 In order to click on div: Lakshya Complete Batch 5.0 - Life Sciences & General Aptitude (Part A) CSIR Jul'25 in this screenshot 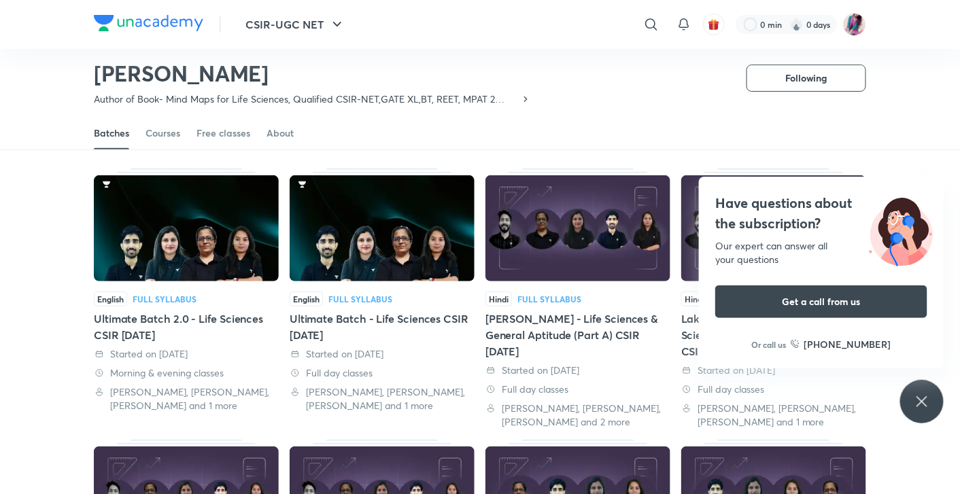, I will do `click(774, 298)`.